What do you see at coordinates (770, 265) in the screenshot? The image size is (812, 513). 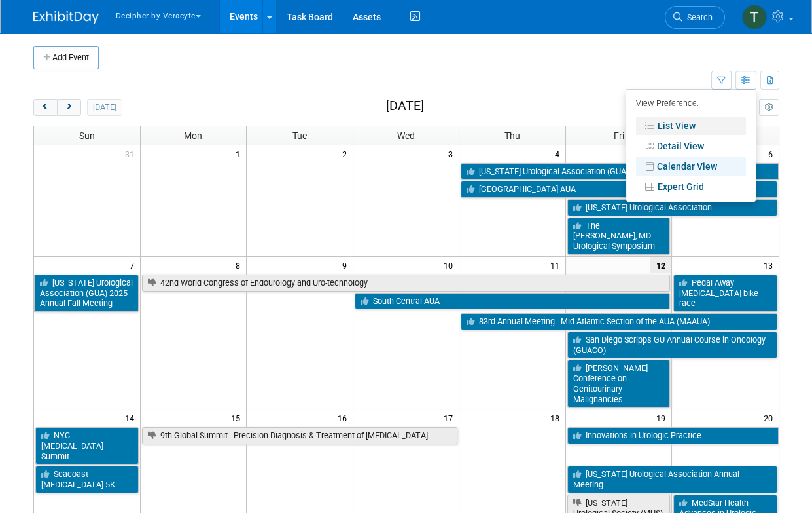 I see `span: 13` at bounding box center [770, 265].